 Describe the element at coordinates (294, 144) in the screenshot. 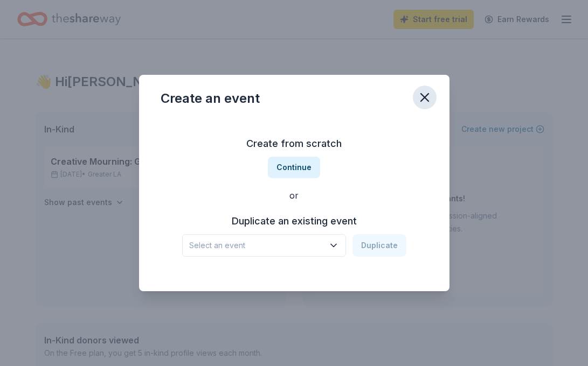

I see `h3: Create from scratch` at that location.